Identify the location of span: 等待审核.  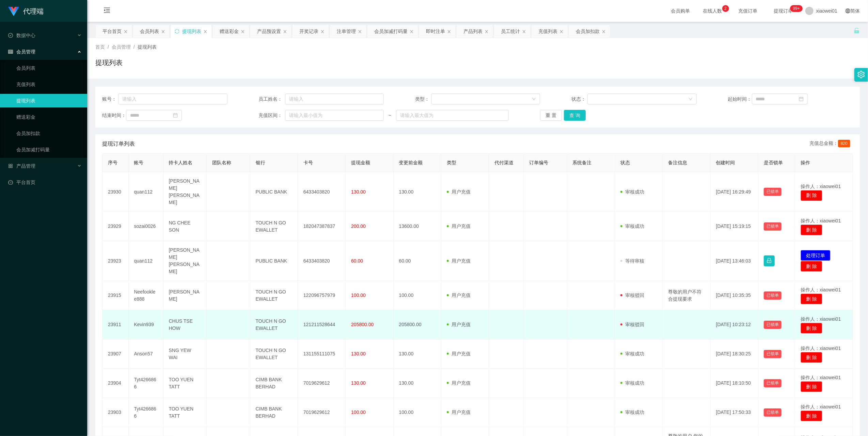
(632, 261).